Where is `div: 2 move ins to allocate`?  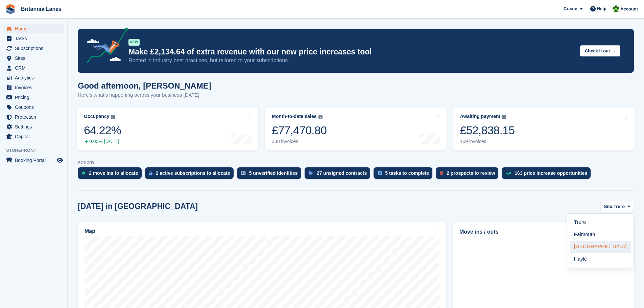
div: 2 move ins to allocate is located at coordinates (114, 173).